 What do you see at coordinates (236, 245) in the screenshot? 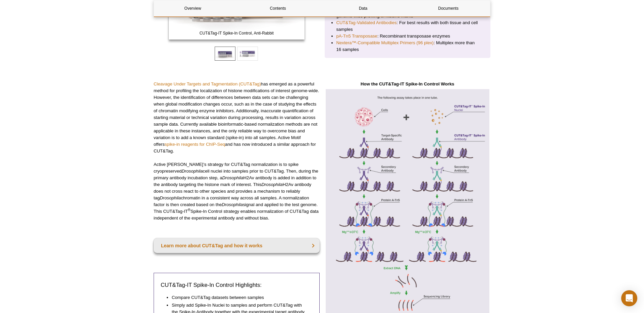
I see `a: Learn more about CUT&Tag and how it works` at bounding box center [236, 245].